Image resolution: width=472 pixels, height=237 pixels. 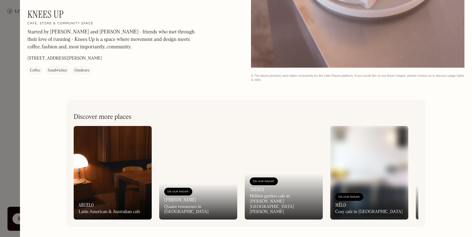 I want to click on h3: Abuelo, so click(x=86, y=205).